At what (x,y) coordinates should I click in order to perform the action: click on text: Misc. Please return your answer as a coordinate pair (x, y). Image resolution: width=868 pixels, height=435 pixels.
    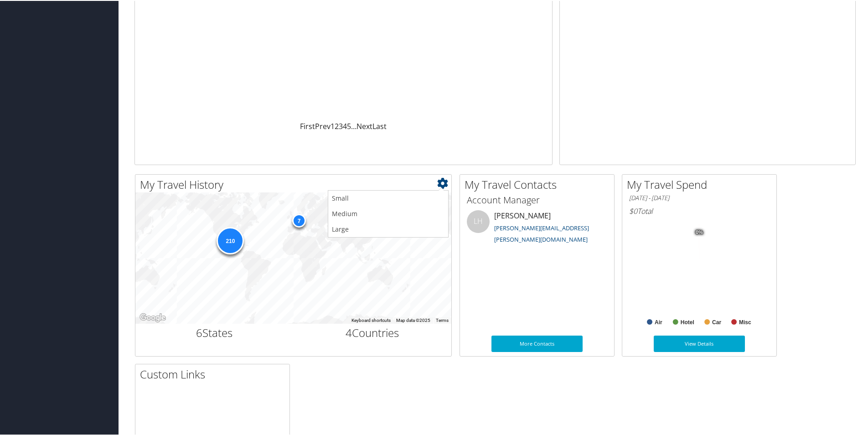
    Looking at the image, I should click on (745, 321).